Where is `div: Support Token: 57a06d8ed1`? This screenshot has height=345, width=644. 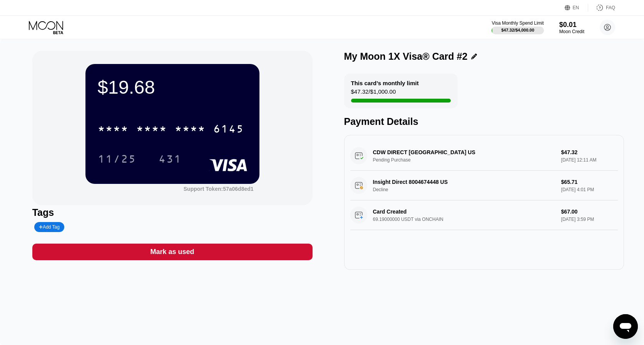
div: Support Token: 57a06d8ed1 is located at coordinates (218, 188).